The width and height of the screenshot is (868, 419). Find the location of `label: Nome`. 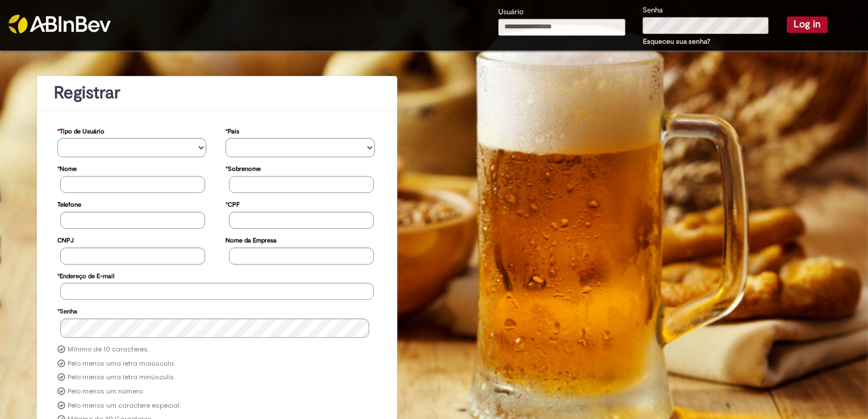

label: Nome is located at coordinates (67, 167).